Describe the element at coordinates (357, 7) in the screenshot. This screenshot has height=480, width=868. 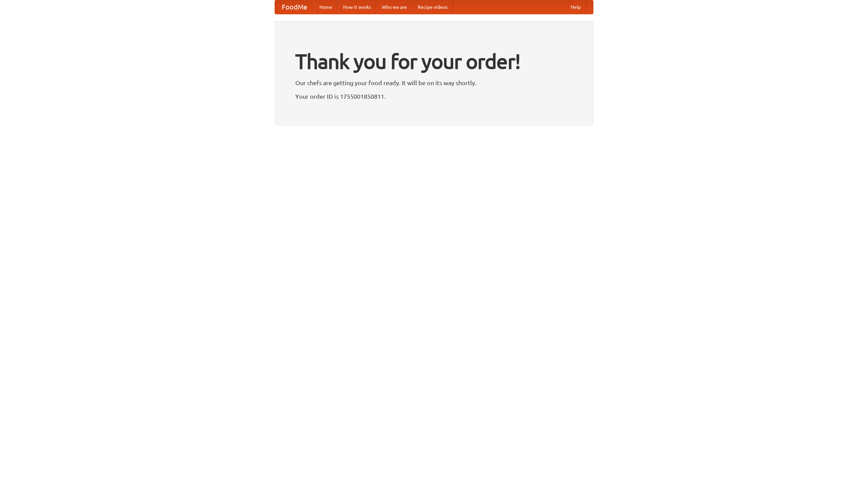
I see `a: How it works` at that location.